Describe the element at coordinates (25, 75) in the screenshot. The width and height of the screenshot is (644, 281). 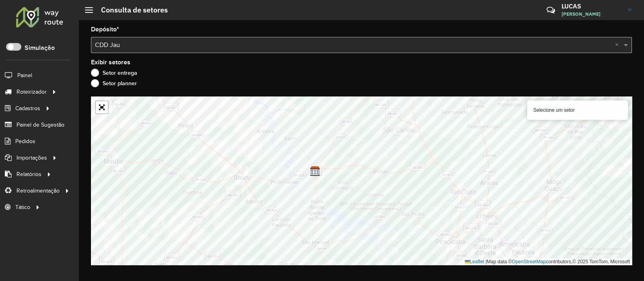
I see `span: Painel` at that location.